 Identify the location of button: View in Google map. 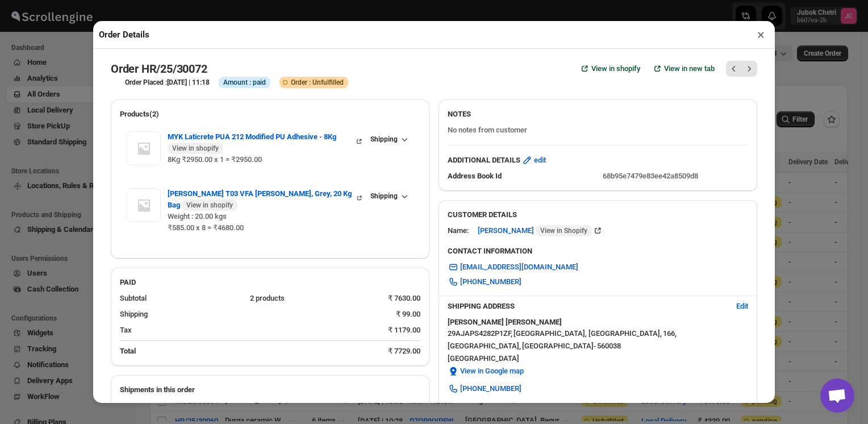
(486, 371).